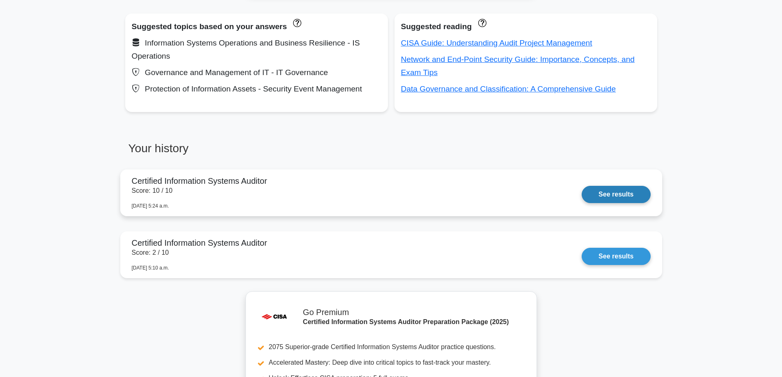 This screenshot has height=377, width=782. I want to click on a: Data Governance and Classification: A Comprehensive Guide, so click(509, 89).